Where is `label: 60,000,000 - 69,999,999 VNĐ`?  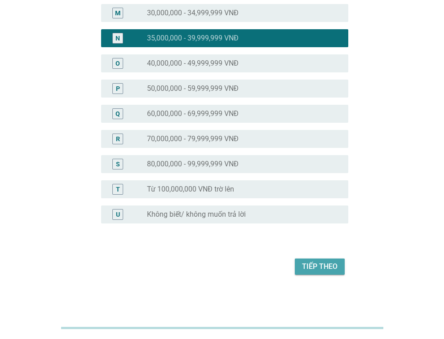
label: 60,000,000 - 69,999,999 VNĐ is located at coordinates (193, 114).